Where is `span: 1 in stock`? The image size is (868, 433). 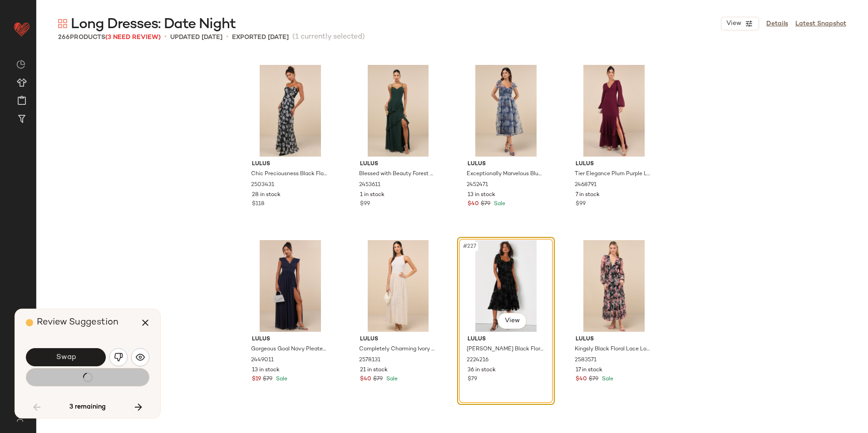
span: 1 in stock is located at coordinates (372, 195).